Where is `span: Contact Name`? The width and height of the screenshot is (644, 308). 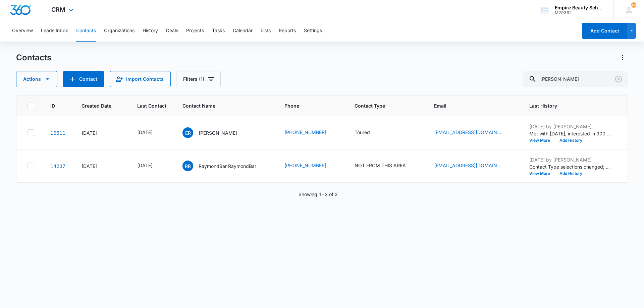
span: Contact Name is located at coordinates (220, 105).